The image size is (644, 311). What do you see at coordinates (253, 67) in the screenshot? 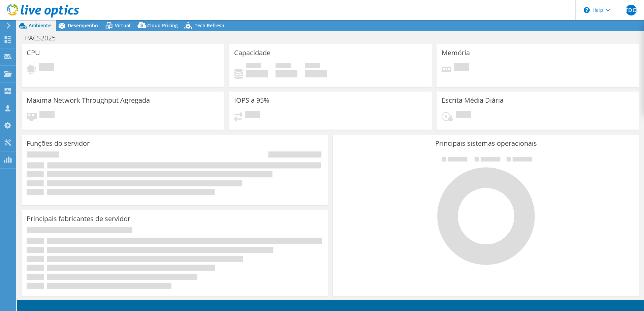
I see `span: Usado` at bounding box center [253, 67].